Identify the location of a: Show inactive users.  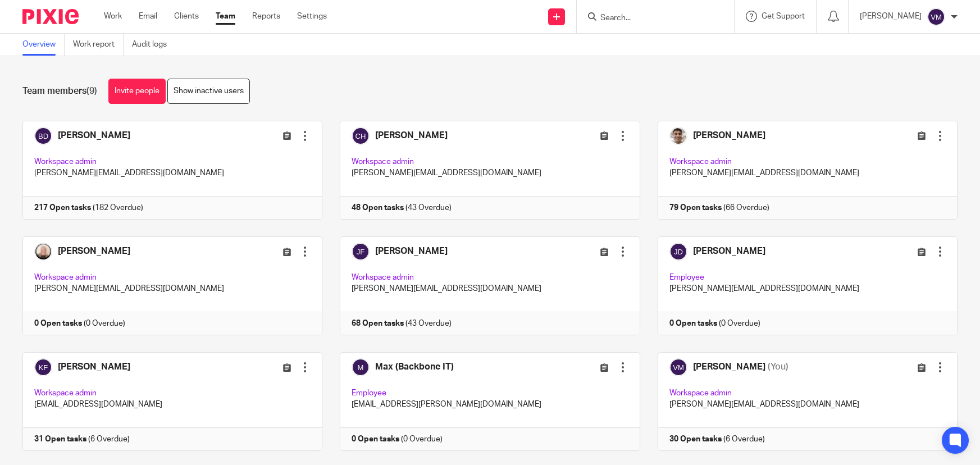
(208, 91).